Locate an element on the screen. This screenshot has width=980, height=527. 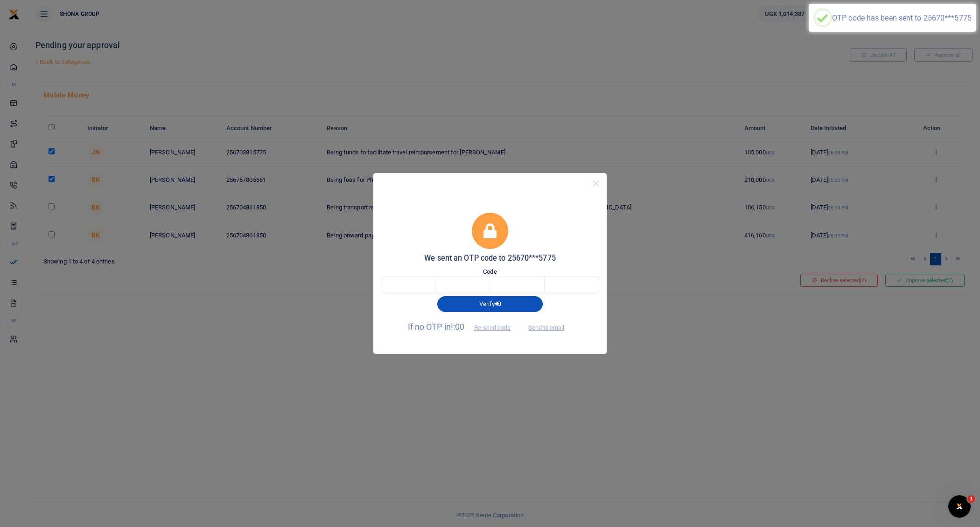
span: If no OTP in is located at coordinates (463, 326).